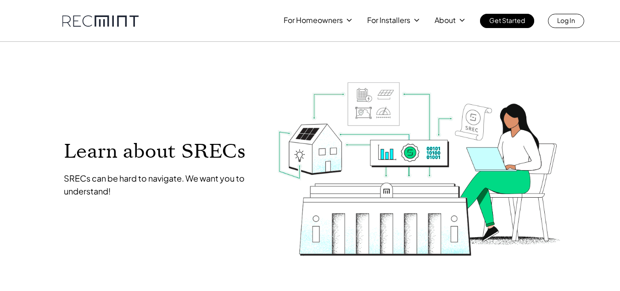 This screenshot has height=291, width=620. I want to click on a: Log In, so click(566, 21).